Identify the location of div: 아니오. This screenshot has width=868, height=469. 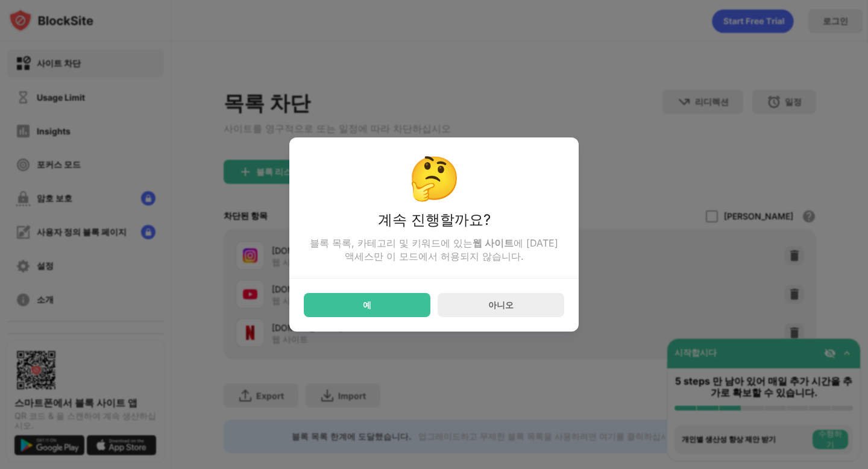
(501, 305).